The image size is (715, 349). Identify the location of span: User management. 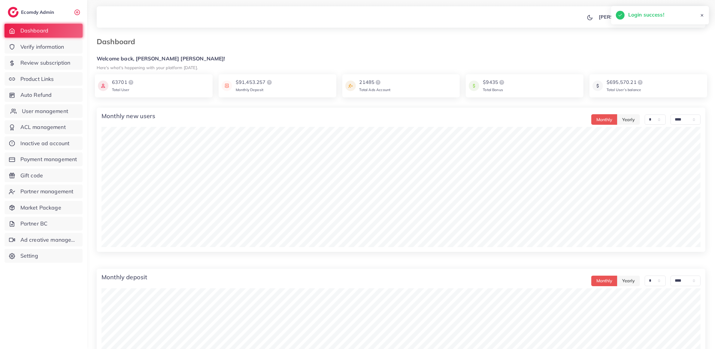
(45, 111).